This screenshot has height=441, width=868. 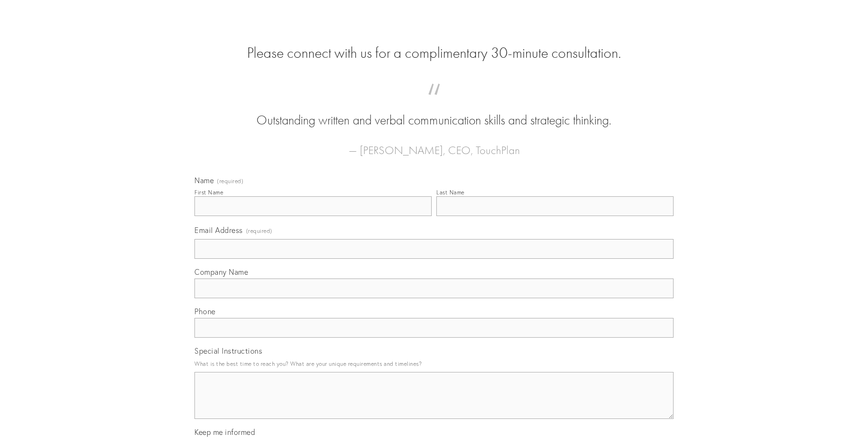 I want to click on span: Name, so click(x=204, y=180).